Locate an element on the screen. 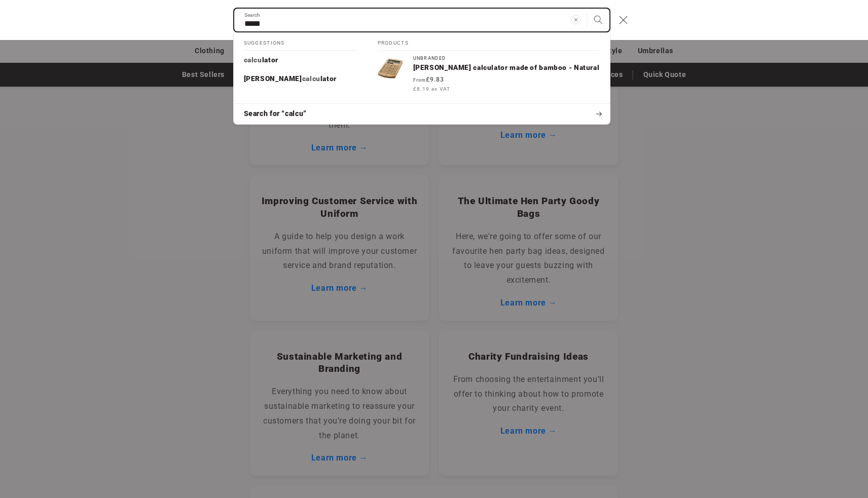 The image size is (868, 498). button: Clear search term is located at coordinates (576, 19).